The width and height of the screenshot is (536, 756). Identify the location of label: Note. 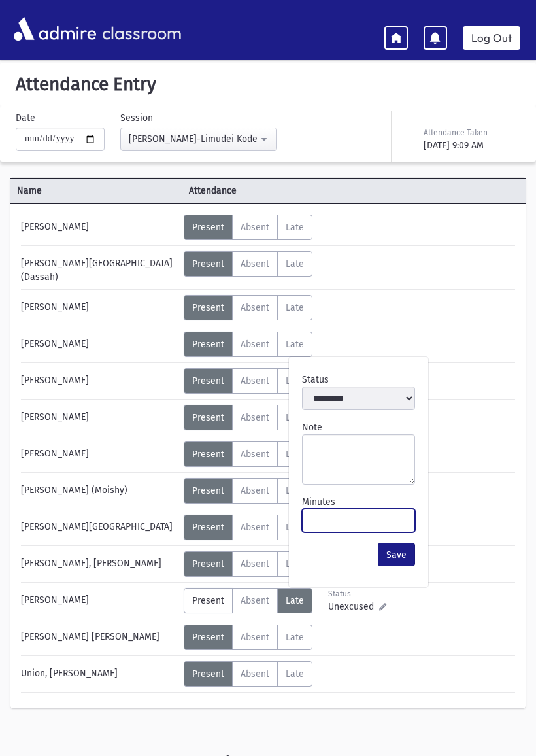
(312, 427).